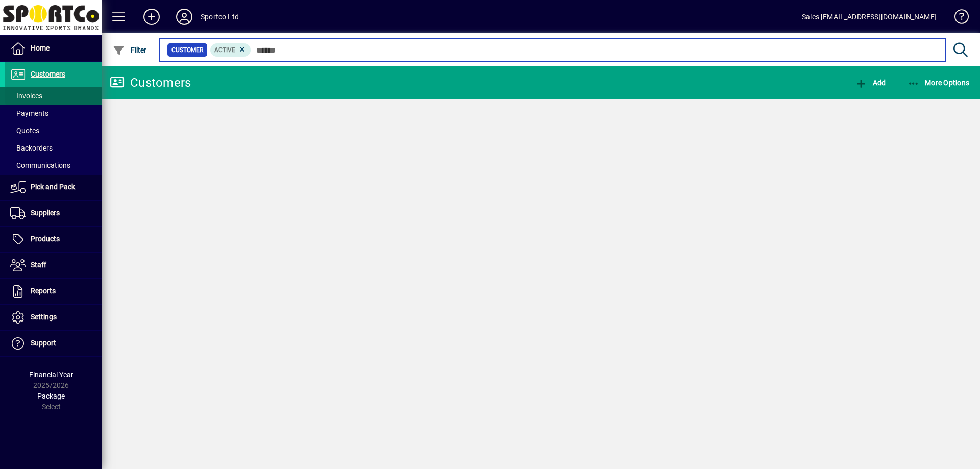 Image resolution: width=980 pixels, height=469 pixels. I want to click on span: Add, so click(870, 82).